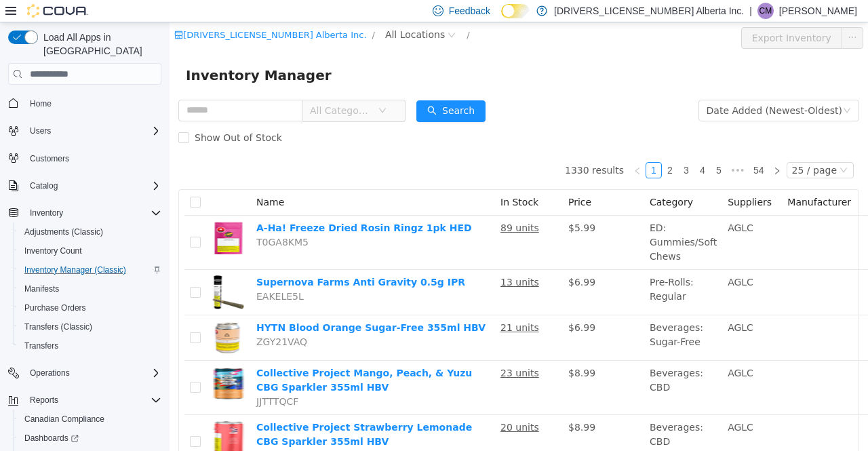 The height and width of the screenshot is (451, 868). Describe the element at coordinates (85, 158) in the screenshot. I see `button: Customers` at that location.